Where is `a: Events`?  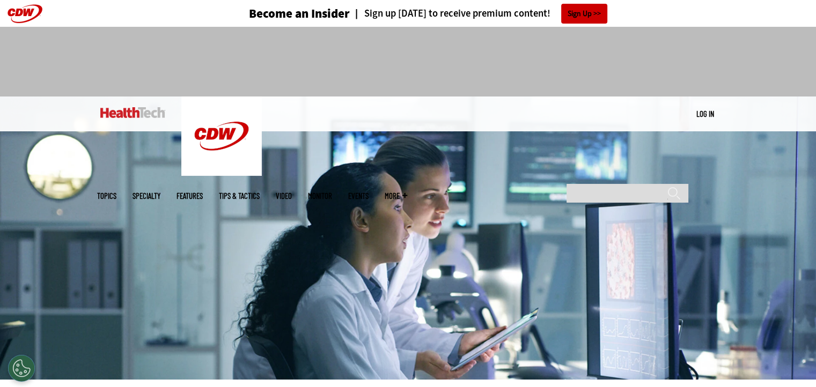
a: Events is located at coordinates (358, 196).